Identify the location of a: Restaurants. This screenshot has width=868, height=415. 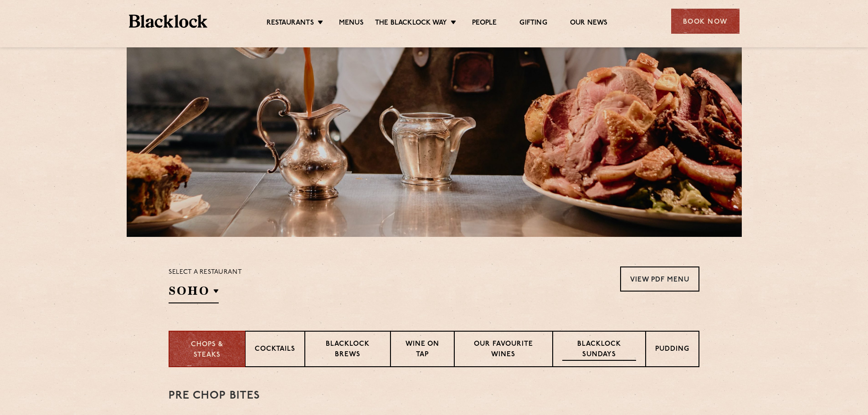
(290, 24).